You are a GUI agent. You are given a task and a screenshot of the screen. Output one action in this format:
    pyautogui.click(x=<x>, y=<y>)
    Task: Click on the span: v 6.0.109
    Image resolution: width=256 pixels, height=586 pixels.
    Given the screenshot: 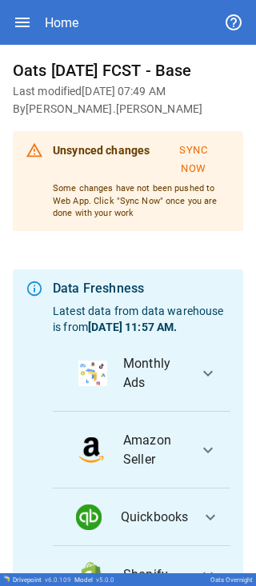 What is the action you would take?
    pyautogui.click(x=58, y=579)
    